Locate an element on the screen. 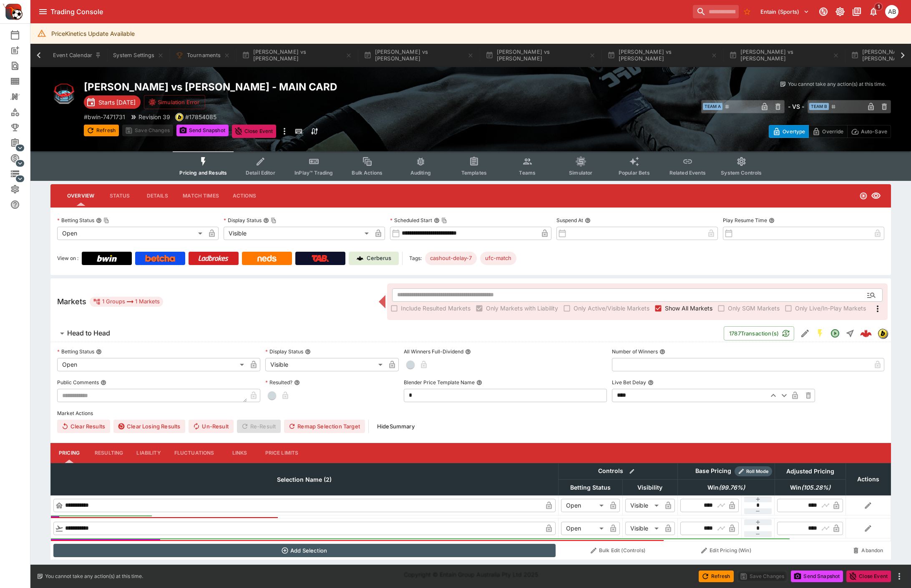 The image size is (911, 588). button: Auto-Save is located at coordinates (869, 131).